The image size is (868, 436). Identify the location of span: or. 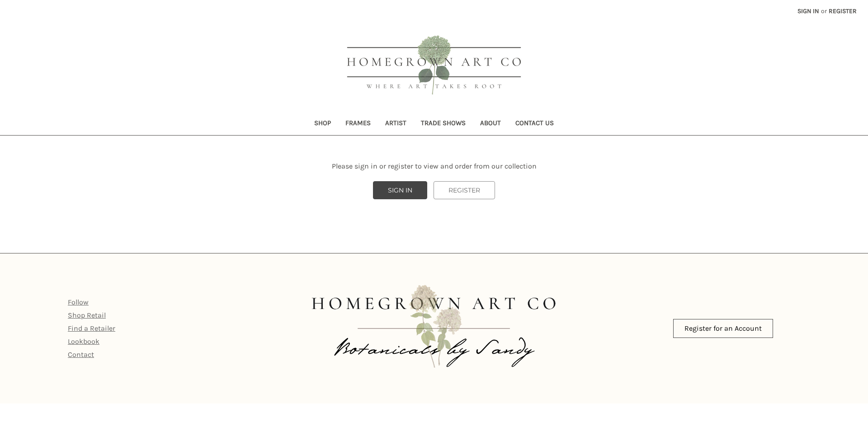
(823, 11).